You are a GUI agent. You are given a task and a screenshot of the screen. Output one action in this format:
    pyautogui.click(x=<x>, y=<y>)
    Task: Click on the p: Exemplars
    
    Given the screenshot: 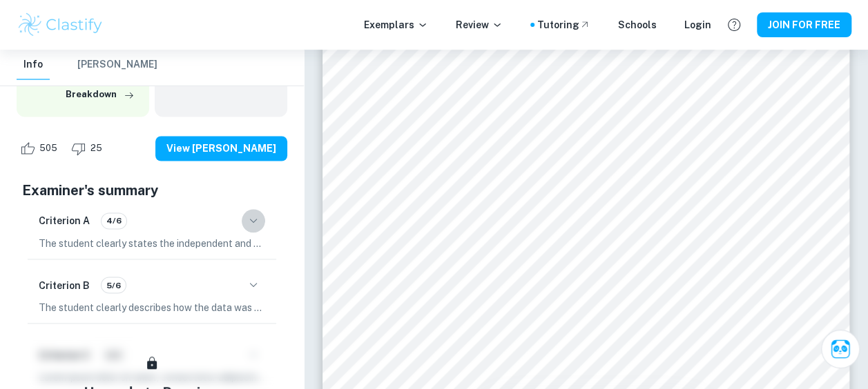 What is the action you would take?
    pyautogui.click(x=395, y=24)
    